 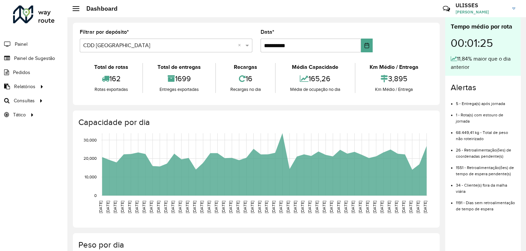 I want to click on span: Consultas, so click(x=24, y=100).